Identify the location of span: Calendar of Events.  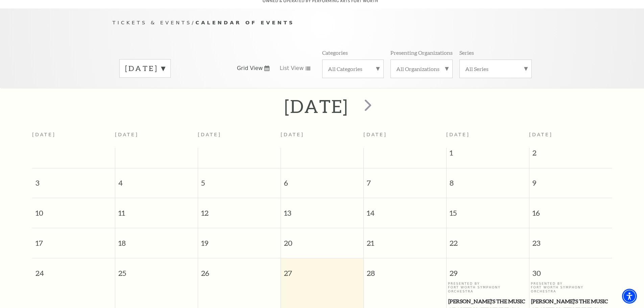
(245, 23).